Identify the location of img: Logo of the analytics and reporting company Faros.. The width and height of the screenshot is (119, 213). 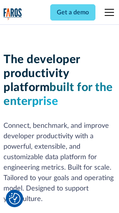
(13, 14).